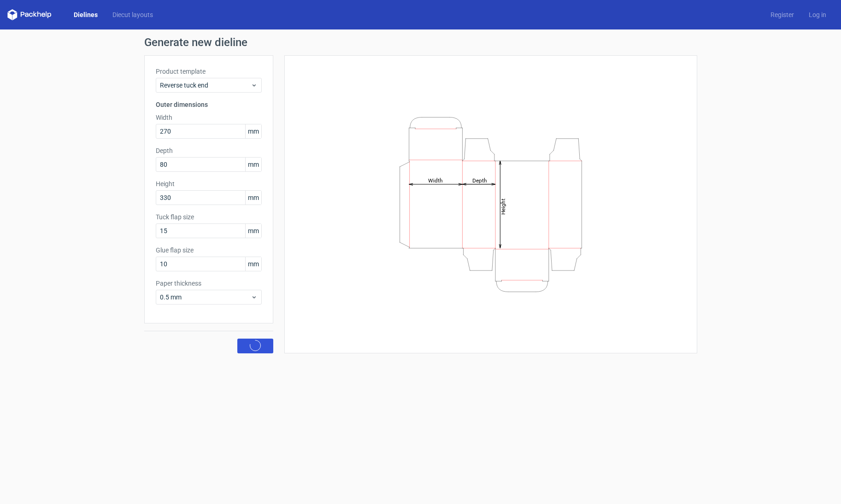 This screenshot has width=841, height=504. Describe the element at coordinates (205, 85) in the screenshot. I see `span: Reverse tuck end` at that location.